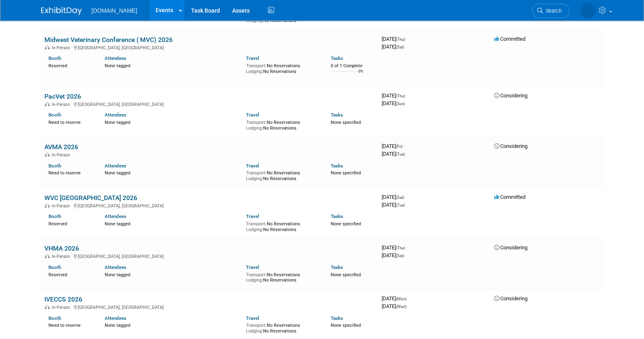 Image resolution: width=644 pixels, height=339 pixels. Describe the element at coordinates (109, 39) in the screenshot. I see `a: Midwest Veterinary Conference ( MVC) 2026` at that location.